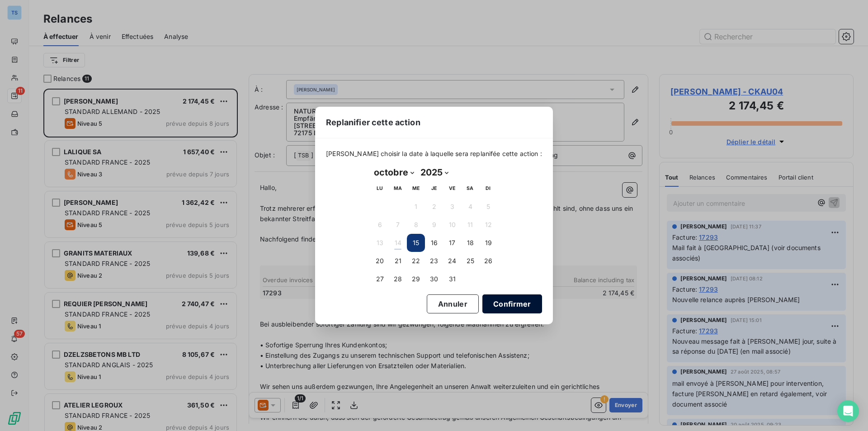 Image resolution: width=868 pixels, height=431 pixels. I want to click on button: 23, so click(434, 261).